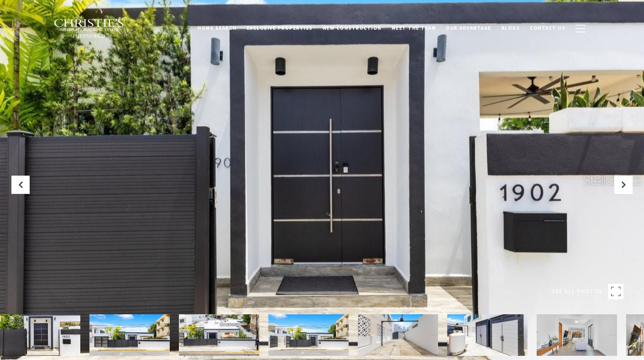  I want to click on span: SEE ALL PHOTOS, so click(577, 291).